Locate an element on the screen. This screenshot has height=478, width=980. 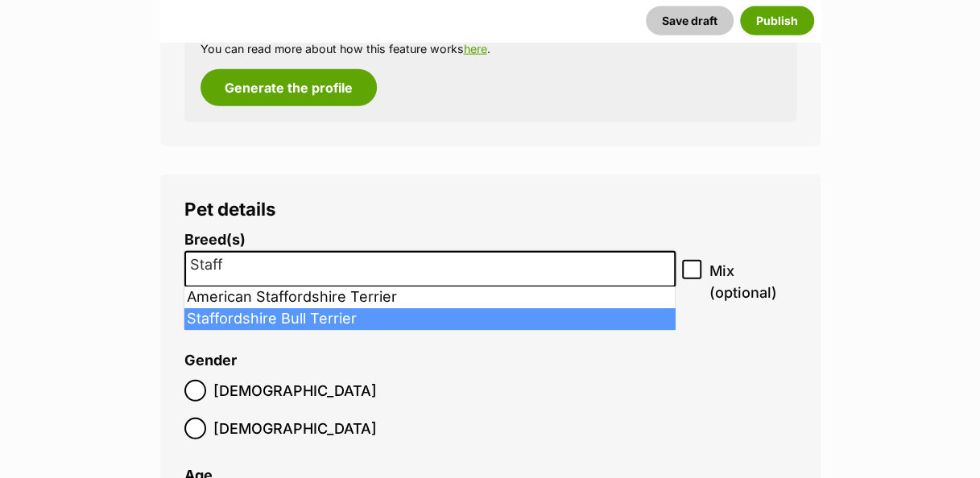
button: Publish is located at coordinates (777, 21).